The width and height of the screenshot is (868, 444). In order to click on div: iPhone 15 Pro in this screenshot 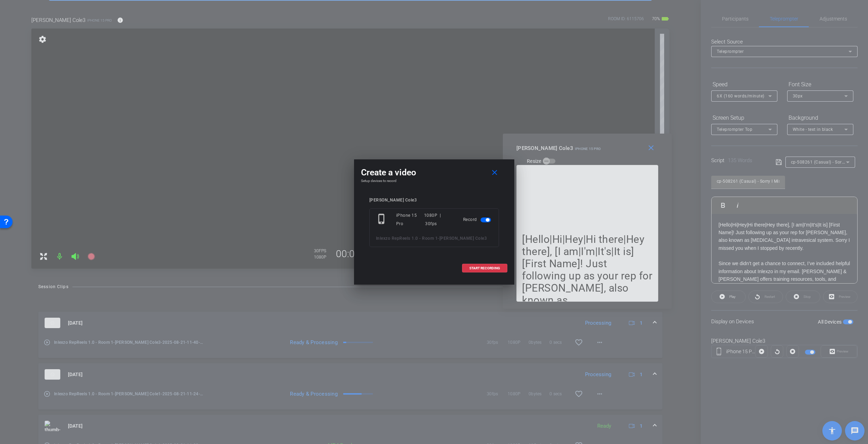, I will do `click(410, 220)`.